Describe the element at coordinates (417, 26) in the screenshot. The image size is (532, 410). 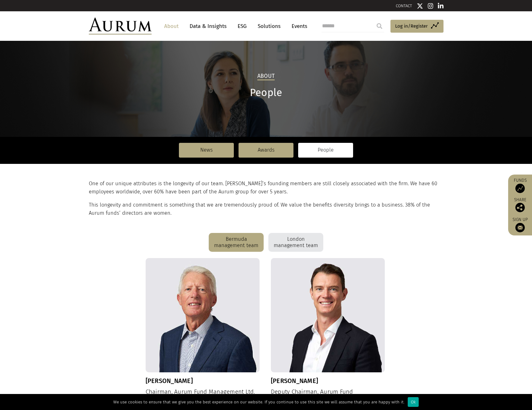
I see `a: Log in/Register` at that location.